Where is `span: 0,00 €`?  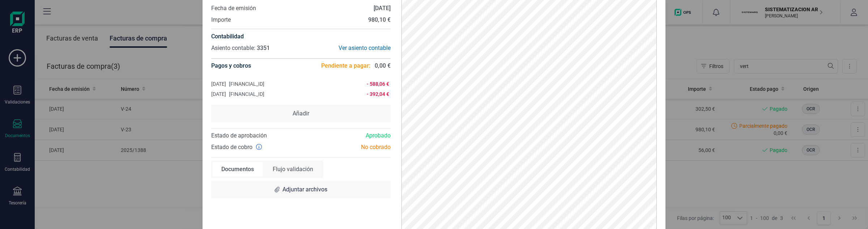
span: 0,00 € is located at coordinates (383, 66).